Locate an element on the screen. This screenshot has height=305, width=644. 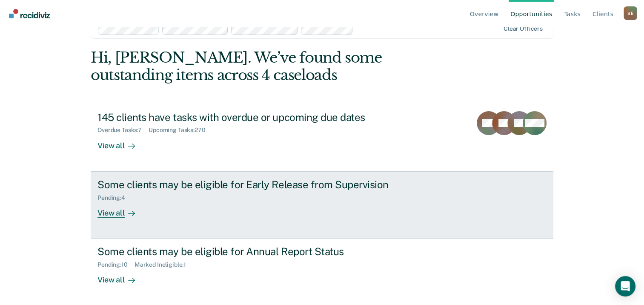
div: Marked Ineligible : 1 is located at coordinates (164, 265).